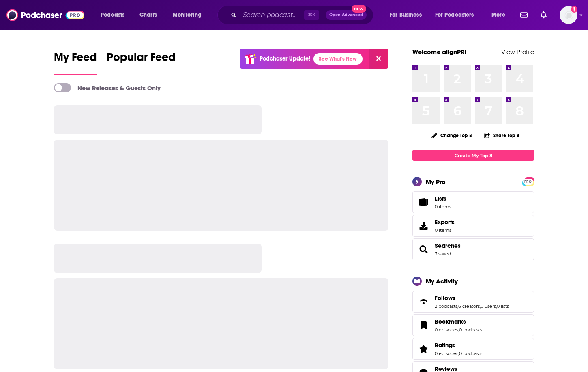  Describe the element at coordinates (359, 8) in the screenshot. I see `span: New` at that location.